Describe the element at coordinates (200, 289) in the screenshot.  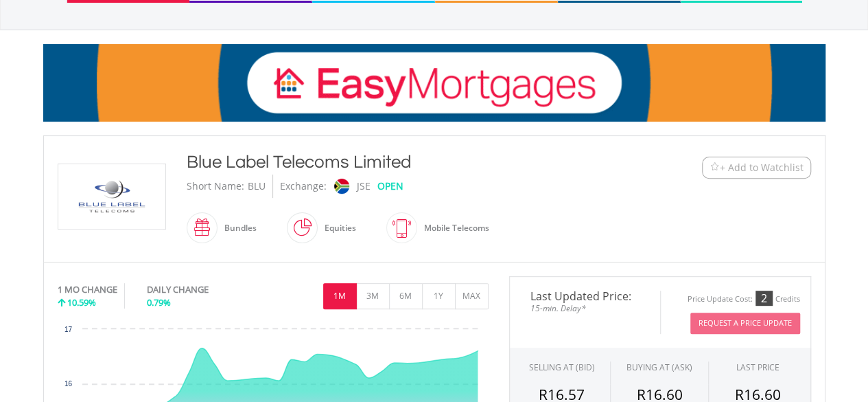
I see `div: DAILY CHANGE` at that location.